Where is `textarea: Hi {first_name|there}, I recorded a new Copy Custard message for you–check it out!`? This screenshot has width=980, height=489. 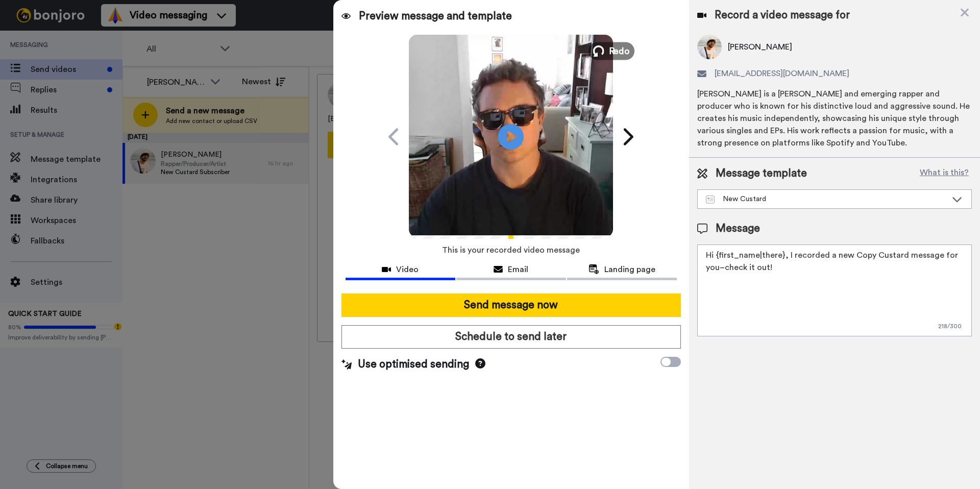 textarea: Hi {first_name|there}, I recorded a new Copy Custard message for you–check it out! is located at coordinates (835, 290).